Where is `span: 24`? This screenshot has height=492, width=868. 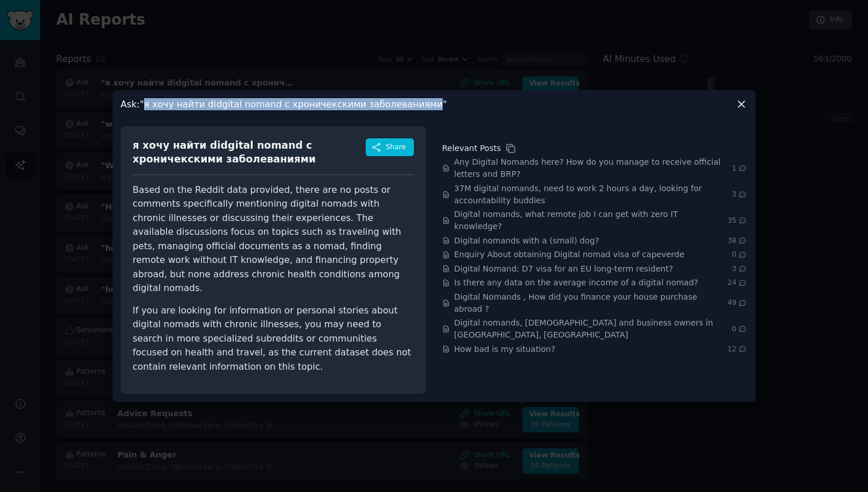 span: 24 is located at coordinates (737, 283).